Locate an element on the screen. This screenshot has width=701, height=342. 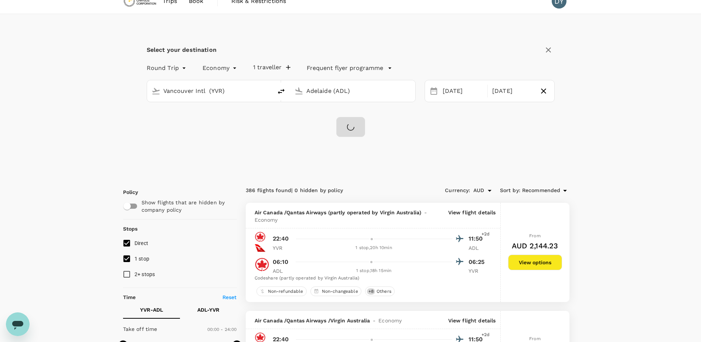
span: Air Canada / Qantas Airways / Virgin Australia is located at coordinates (312, 320).